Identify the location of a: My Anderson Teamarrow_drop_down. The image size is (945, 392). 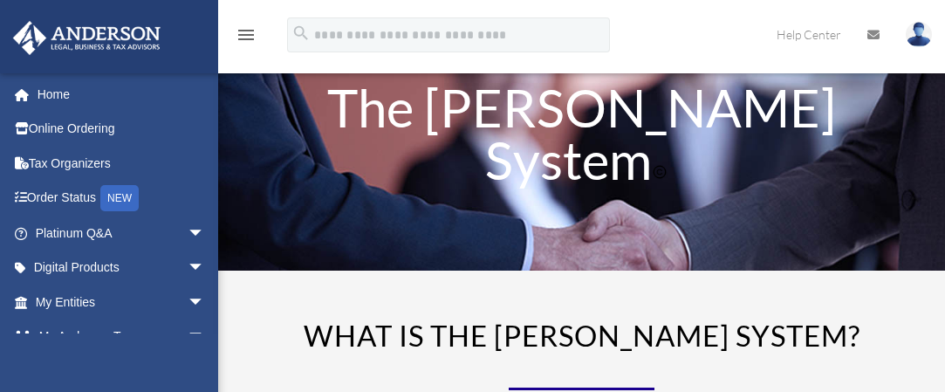
(121, 337).